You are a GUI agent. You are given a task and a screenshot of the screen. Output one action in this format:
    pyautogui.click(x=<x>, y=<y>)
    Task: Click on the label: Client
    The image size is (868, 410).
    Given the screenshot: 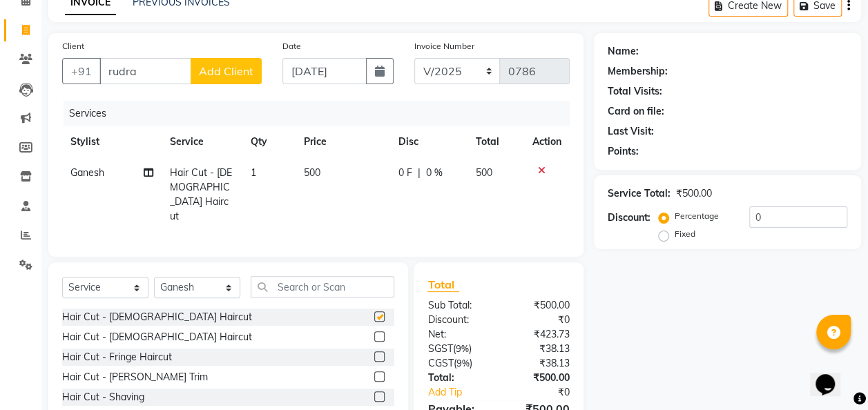 What is the action you would take?
    pyautogui.click(x=73, y=47)
    